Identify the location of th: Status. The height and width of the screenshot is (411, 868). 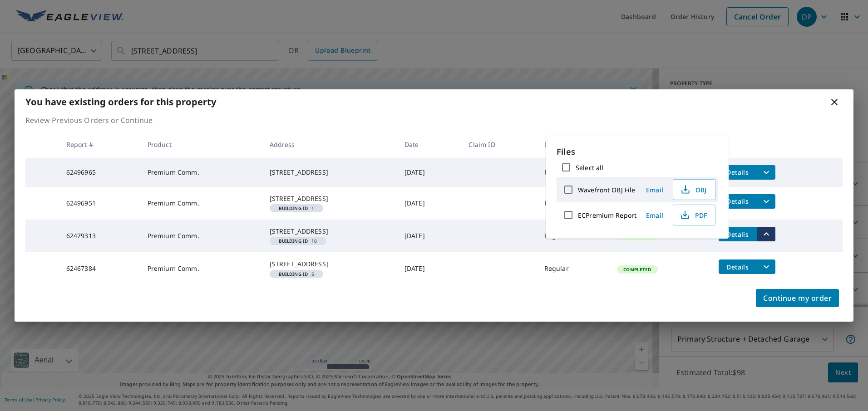
(661, 144).